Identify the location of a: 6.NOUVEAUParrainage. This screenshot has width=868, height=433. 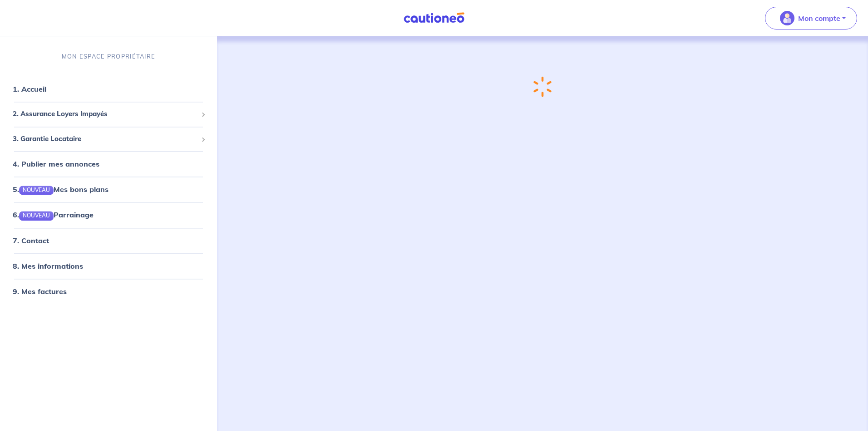
(53, 215).